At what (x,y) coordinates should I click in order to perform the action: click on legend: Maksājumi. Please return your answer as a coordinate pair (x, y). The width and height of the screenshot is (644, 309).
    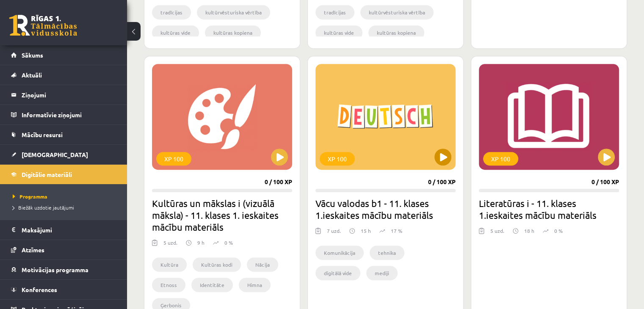
    Looking at the image, I should click on (69, 230).